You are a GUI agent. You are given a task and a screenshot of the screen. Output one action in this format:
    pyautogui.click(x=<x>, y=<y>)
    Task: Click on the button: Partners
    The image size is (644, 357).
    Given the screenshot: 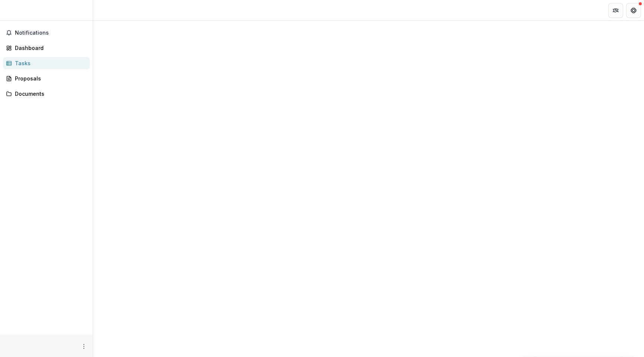 What is the action you would take?
    pyautogui.click(x=616, y=10)
    